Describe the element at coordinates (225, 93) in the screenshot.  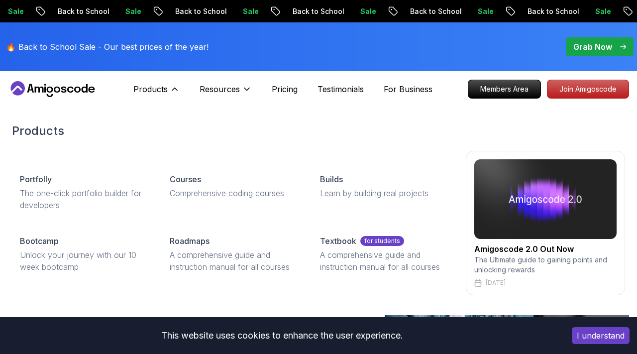
I see `button: Resources` at that location.